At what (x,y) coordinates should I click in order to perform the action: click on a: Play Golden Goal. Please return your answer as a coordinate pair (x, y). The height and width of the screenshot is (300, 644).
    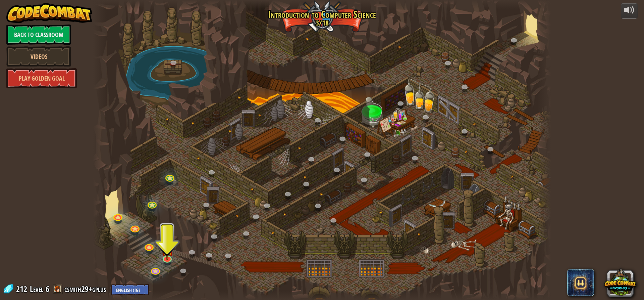
    Looking at the image, I should click on (41, 78).